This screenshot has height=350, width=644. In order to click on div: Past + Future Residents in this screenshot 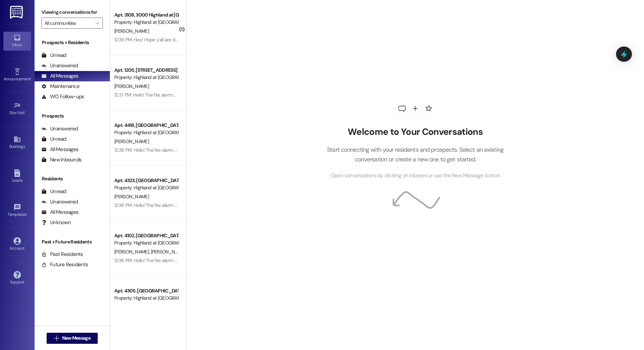, I will do `click(72, 242)`.